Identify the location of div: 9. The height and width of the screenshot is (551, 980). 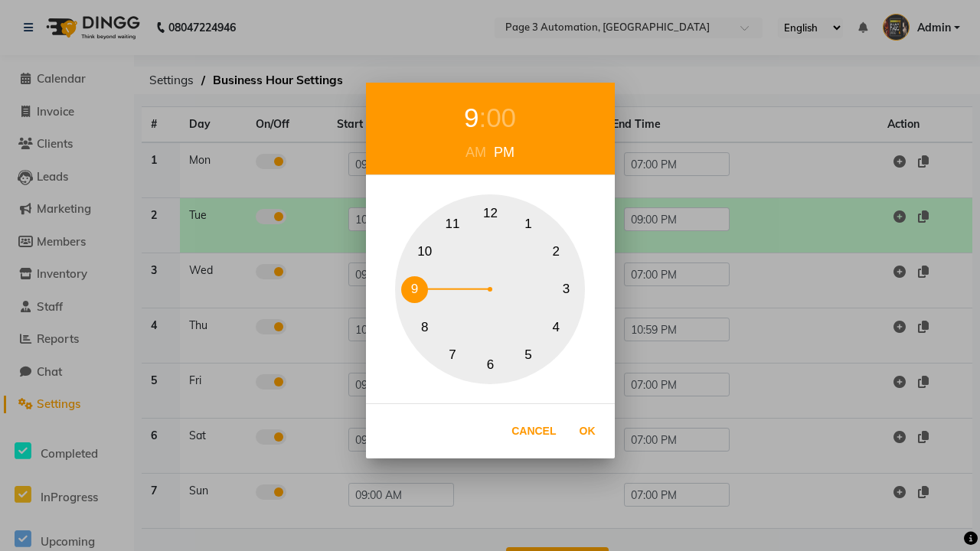
(471, 118).